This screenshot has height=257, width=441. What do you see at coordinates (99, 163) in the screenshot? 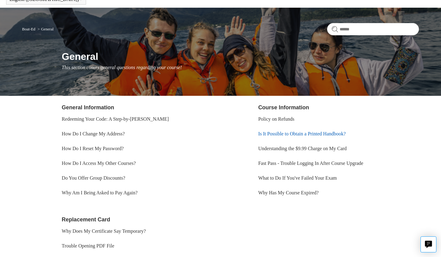
I see `a: How Do I Access My Other Courses?` at bounding box center [99, 163].